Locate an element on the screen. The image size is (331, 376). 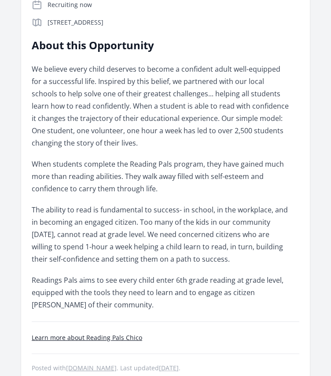
p: The ability to read is fundamental to success- in school, in the workplace, and in becoming an en... is located at coordinates (160, 234).